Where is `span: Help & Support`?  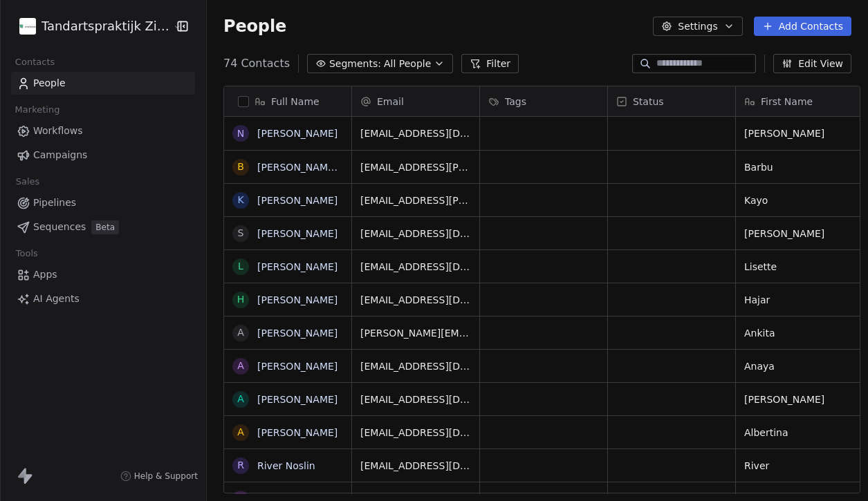 span: Help & Support is located at coordinates (166, 476).